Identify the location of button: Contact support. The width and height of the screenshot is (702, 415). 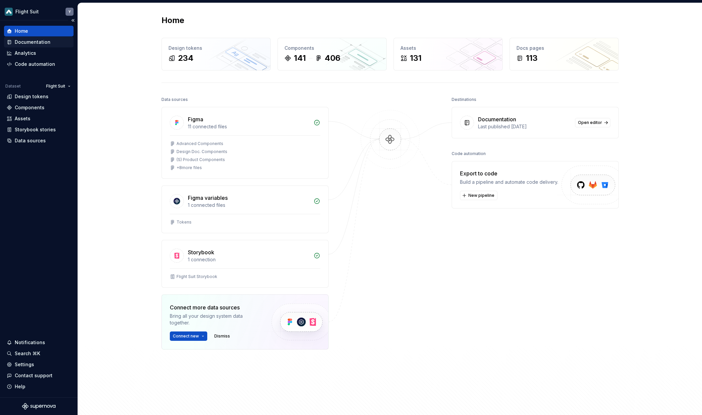
(39, 376).